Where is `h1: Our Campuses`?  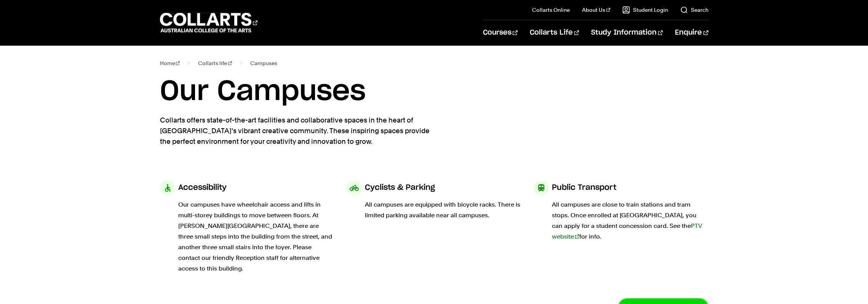
h1: Our Campuses is located at coordinates (434, 92).